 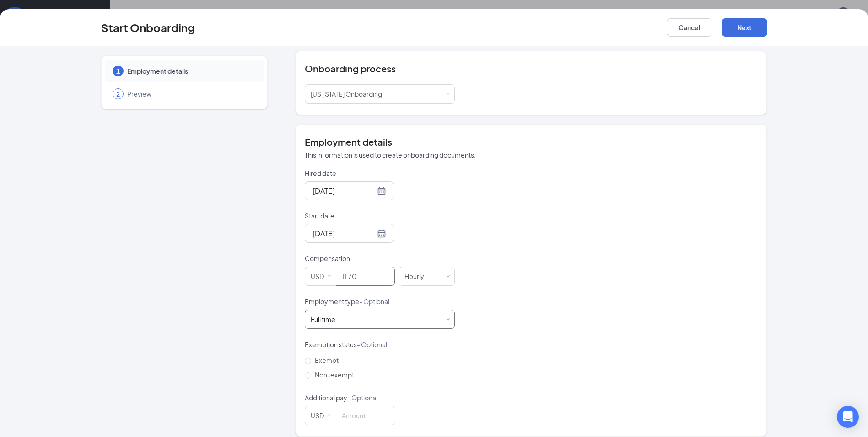 What do you see at coordinates (118, 93) in the screenshot?
I see `span: 2` at bounding box center [118, 93].